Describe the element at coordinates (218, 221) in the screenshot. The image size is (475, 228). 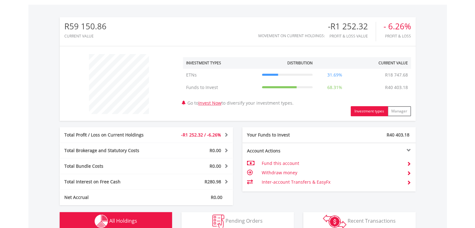
I see `img: pending_instructions-wht.png` at that location.